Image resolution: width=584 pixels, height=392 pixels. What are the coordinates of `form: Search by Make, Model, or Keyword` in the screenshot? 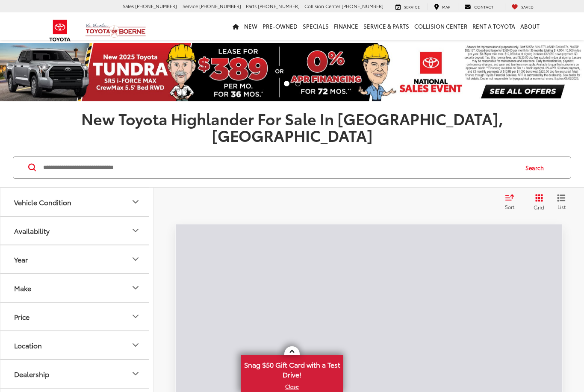 It's located at (279, 167).